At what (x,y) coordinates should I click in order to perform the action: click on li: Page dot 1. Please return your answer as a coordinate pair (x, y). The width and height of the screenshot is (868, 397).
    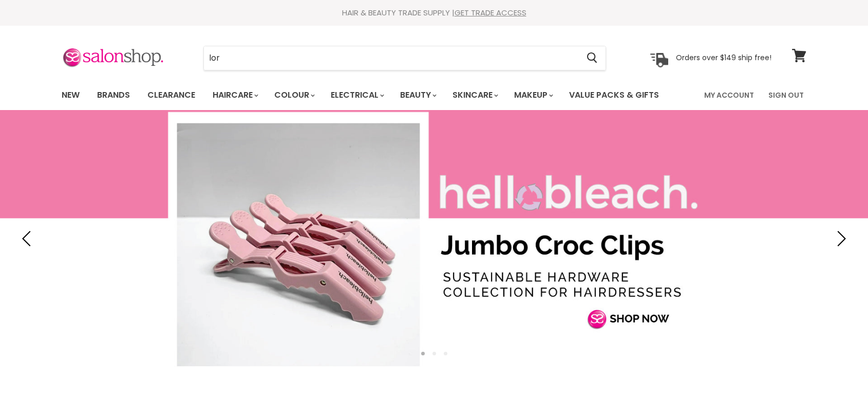
    Looking at the image, I should click on (422, 353).